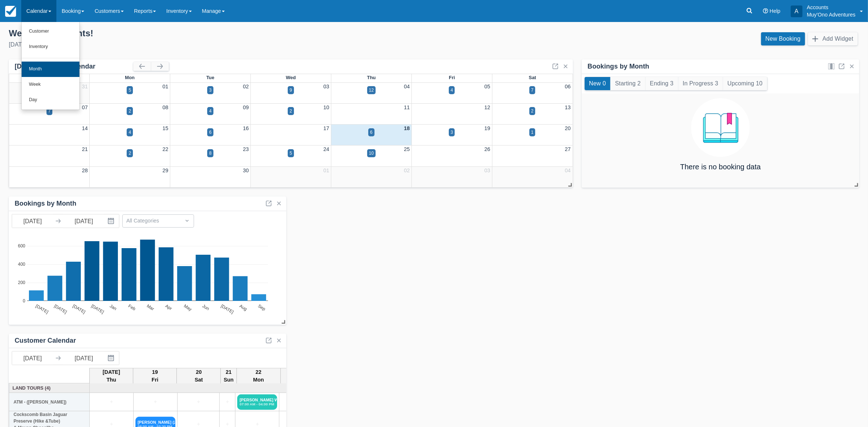 The width and height of the screenshot is (868, 427). Describe the element at coordinates (199, 376) in the screenshot. I see `th: 20 Sat` at that location.